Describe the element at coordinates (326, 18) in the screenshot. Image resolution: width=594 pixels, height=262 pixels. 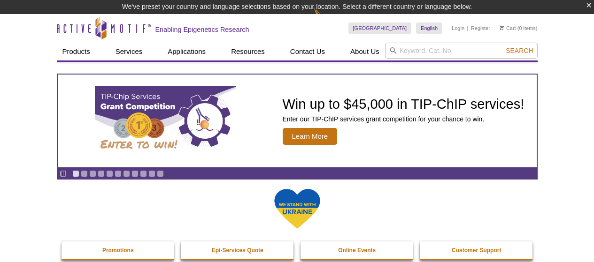
I see `img: Change Here` at that location.